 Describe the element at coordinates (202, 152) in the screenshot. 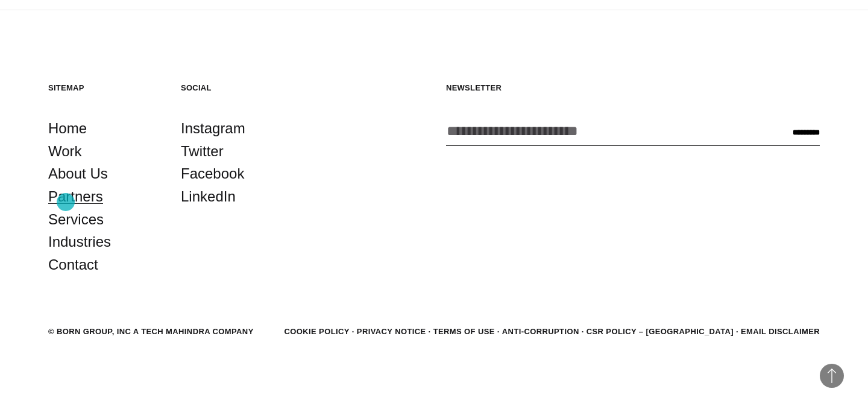

I see `a: Twitter` at that location.